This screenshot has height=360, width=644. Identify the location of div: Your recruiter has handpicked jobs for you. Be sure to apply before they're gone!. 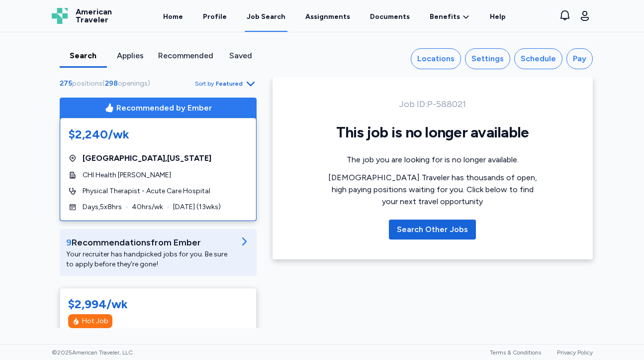
(150, 259).